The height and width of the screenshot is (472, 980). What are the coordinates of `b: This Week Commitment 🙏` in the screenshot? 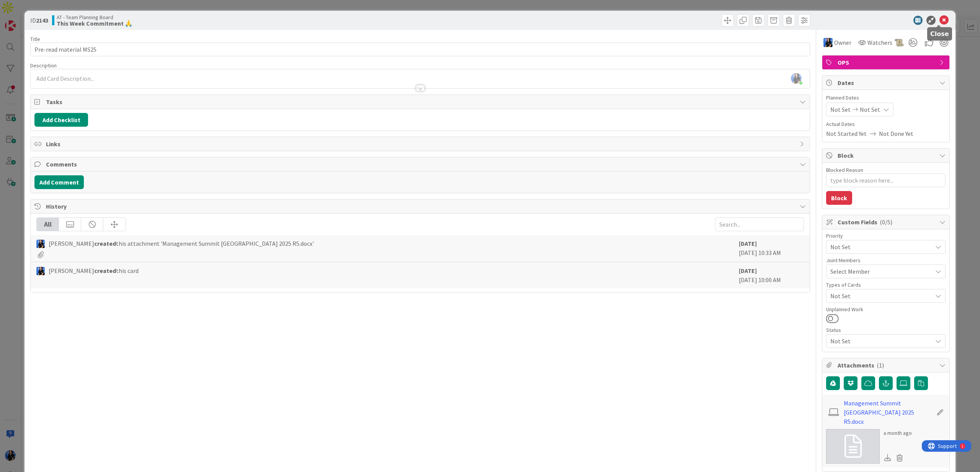 It's located at (94, 23).